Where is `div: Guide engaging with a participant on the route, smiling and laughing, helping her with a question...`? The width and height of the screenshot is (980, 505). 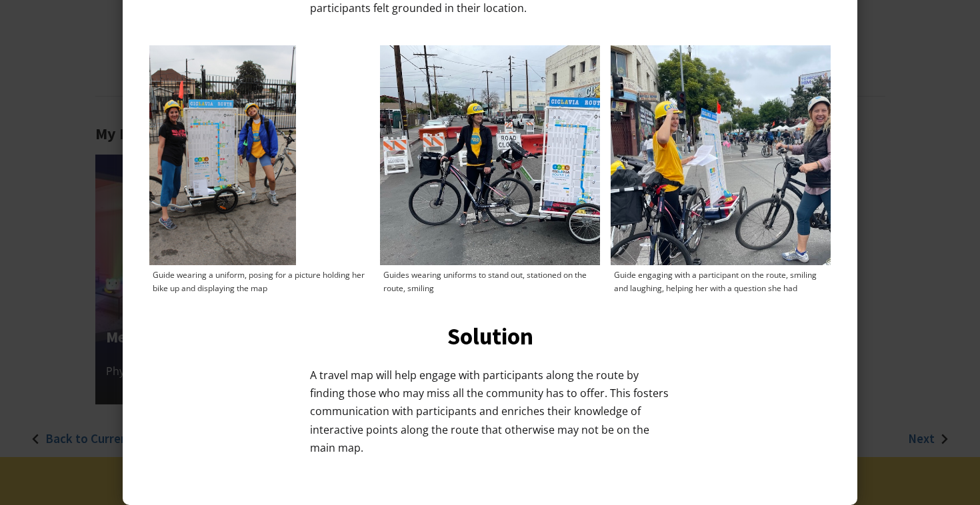 div: Guide engaging with a participant on the route, smiling and laughing, helping her with a question... is located at coordinates (721, 280).